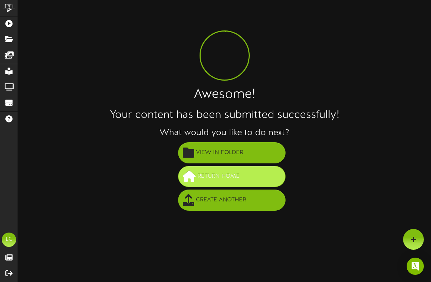 This screenshot has width=431, height=282. I want to click on span: View in Folder, so click(219, 152).